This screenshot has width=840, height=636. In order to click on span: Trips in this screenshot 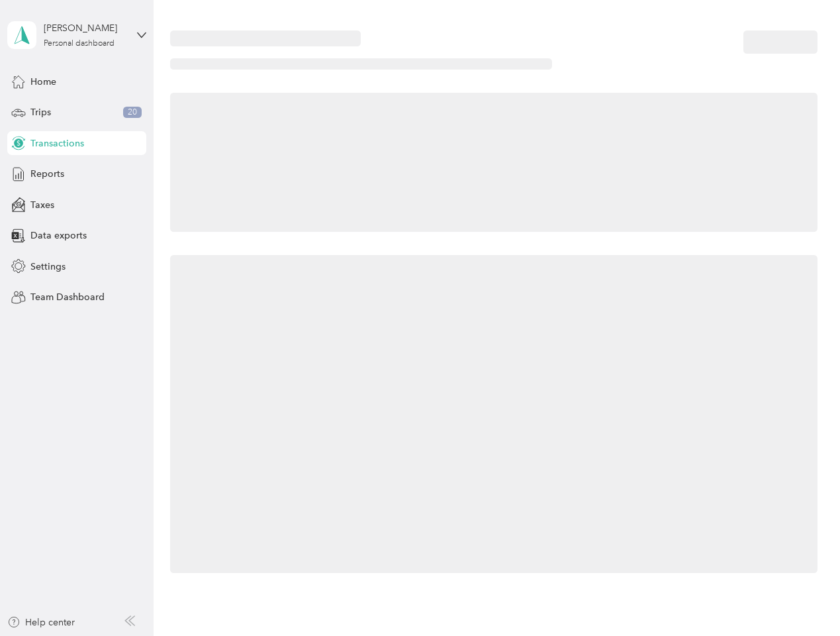, I will do `click(41, 112)`.